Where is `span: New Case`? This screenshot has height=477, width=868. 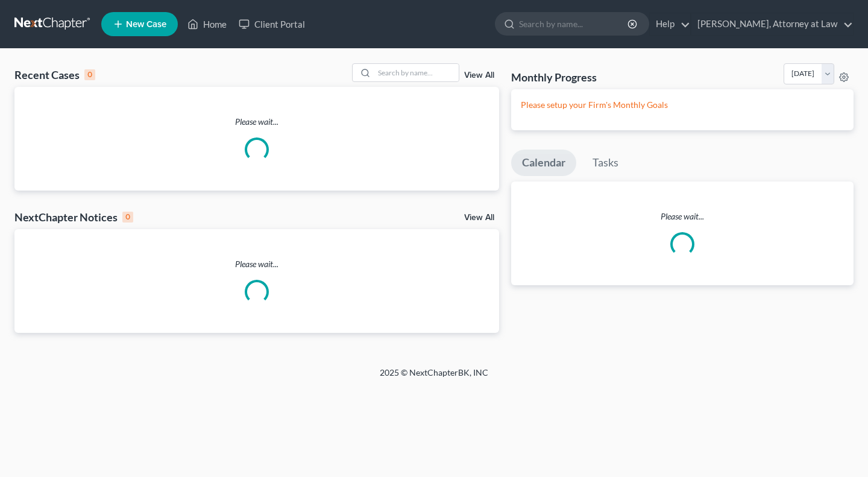
span: New Case is located at coordinates (146, 24).